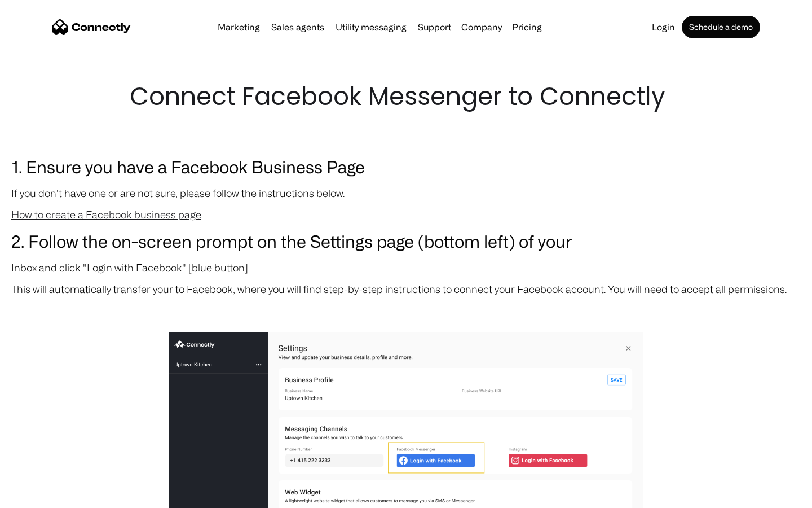 Image resolution: width=812 pixels, height=508 pixels. What do you see at coordinates (406, 97) in the screenshot?
I see `h1: Connect Facebook Messenger to Connectly` at bounding box center [406, 97].